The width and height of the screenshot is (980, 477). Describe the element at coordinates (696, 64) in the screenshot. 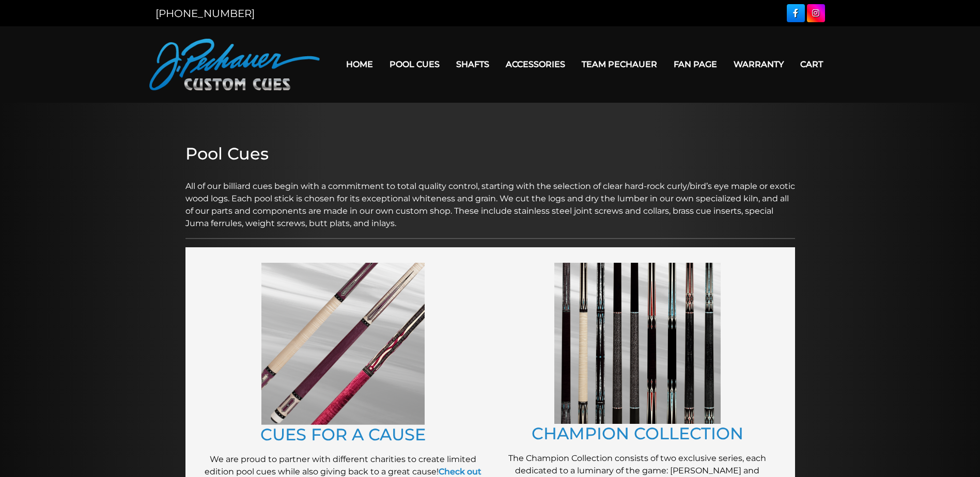

I see `a: Fan Page` at that location.